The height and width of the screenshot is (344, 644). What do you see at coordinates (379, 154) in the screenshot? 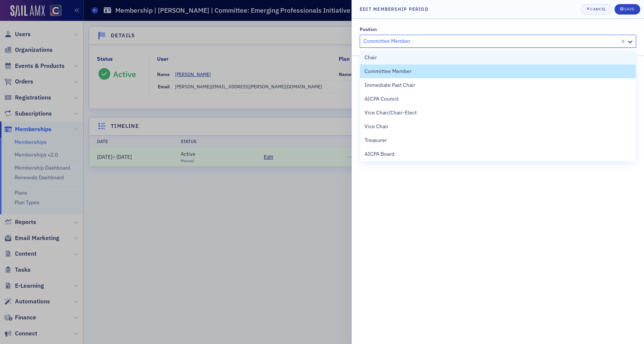
I see `span: AICPA Board` at bounding box center [379, 154].